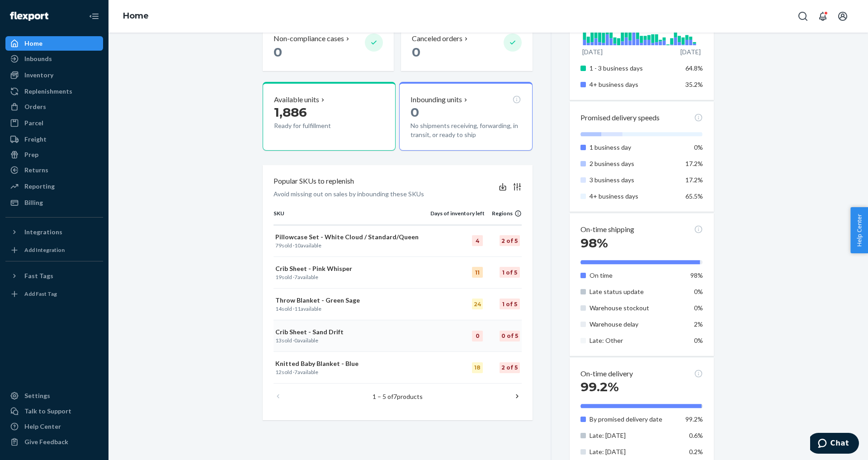  I want to click on div: Prep, so click(32, 154).